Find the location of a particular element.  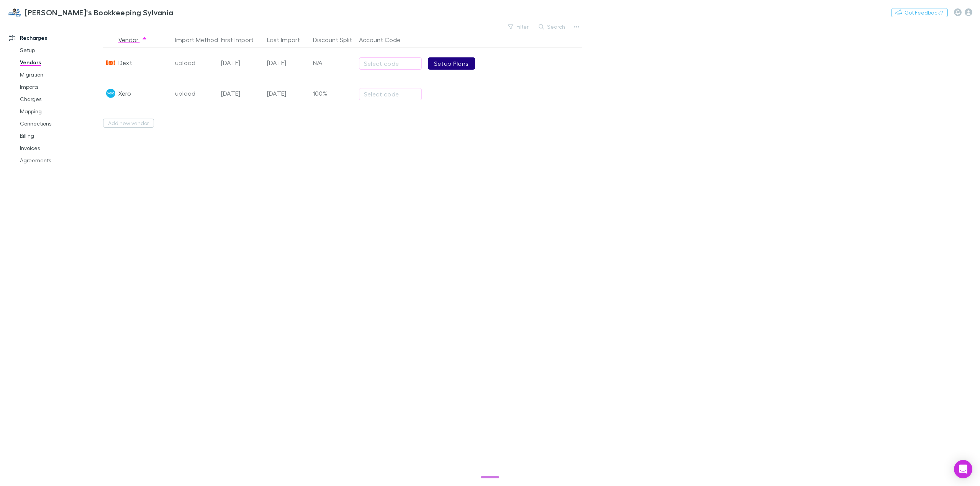

img: Jim's Bookkeeping Sylvania's Logo is located at coordinates (15, 12).